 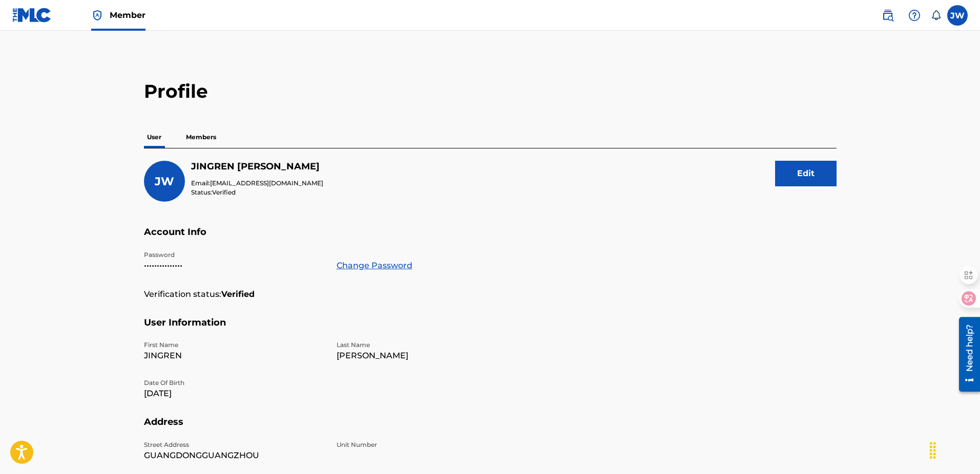 What do you see at coordinates (201, 137) in the screenshot?
I see `p: Members` at bounding box center [201, 137].